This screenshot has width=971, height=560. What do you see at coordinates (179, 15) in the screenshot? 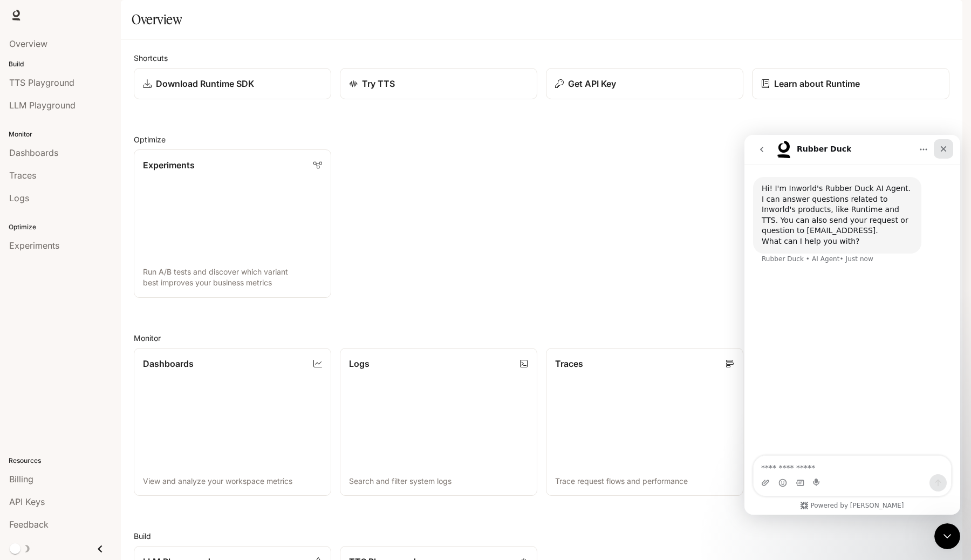
I see `button: Home` at bounding box center [179, 15].